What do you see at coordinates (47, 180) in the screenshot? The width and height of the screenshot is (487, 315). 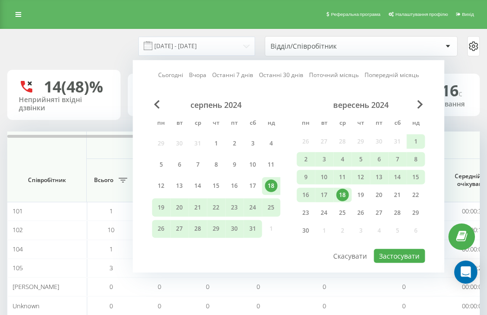 I see `span: Співробітник` at bounding box center [47, 180].